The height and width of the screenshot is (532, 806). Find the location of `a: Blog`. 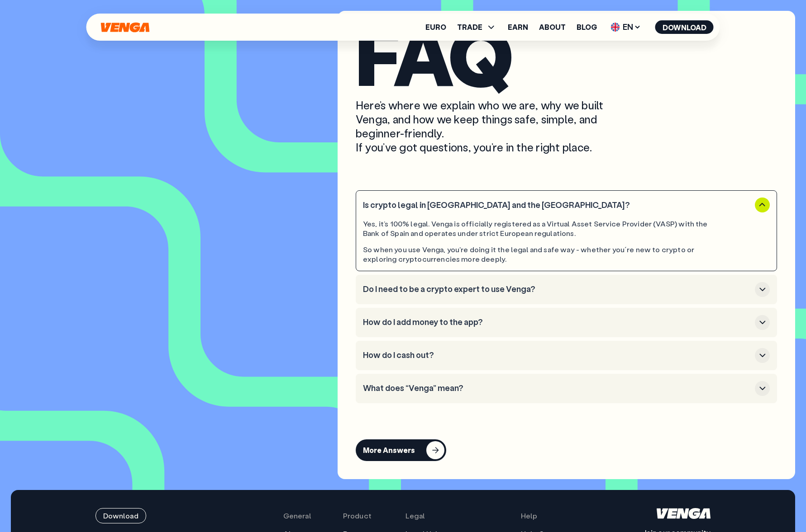

a: Blog is located at coordinates (586, 27).